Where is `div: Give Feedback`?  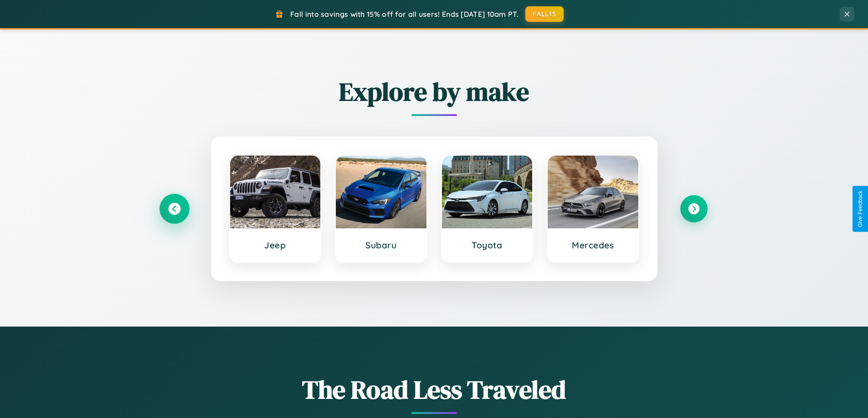
div: Give Feedback is located at coordinates (860, 209).